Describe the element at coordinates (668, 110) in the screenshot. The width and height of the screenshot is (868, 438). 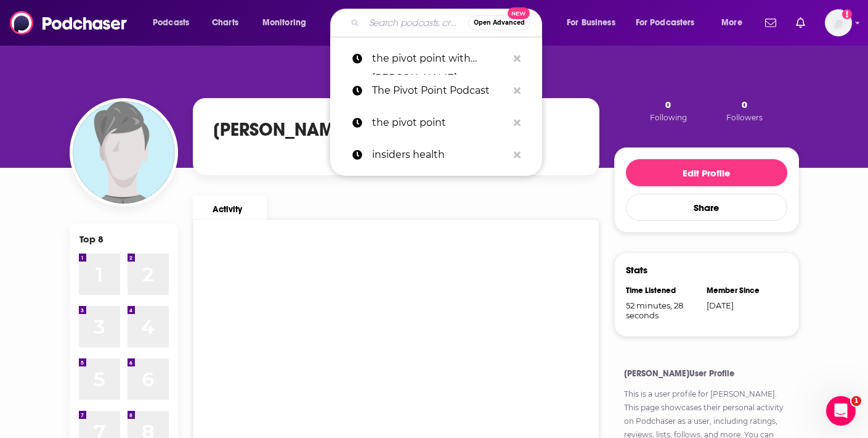
I see `button: 0Following` at that location.